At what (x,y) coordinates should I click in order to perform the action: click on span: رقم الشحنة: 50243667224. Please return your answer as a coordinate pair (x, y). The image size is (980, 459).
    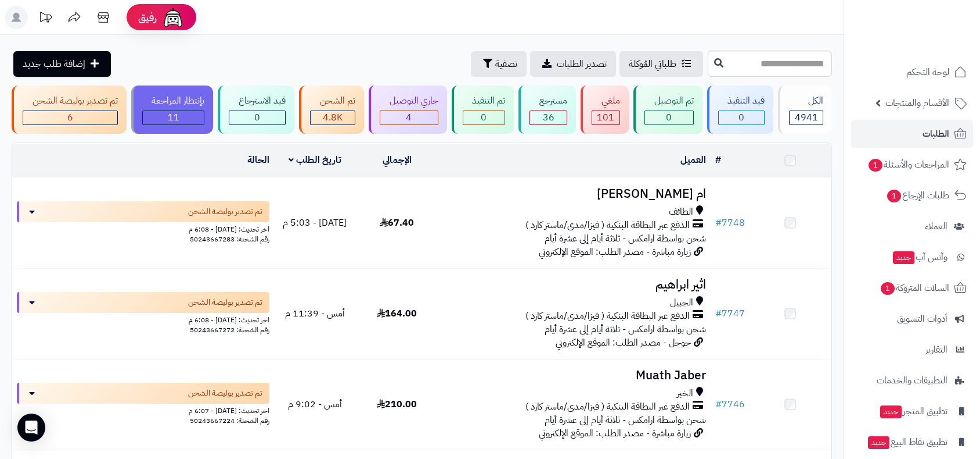
    Looking at the image, I should click on (229, 421).